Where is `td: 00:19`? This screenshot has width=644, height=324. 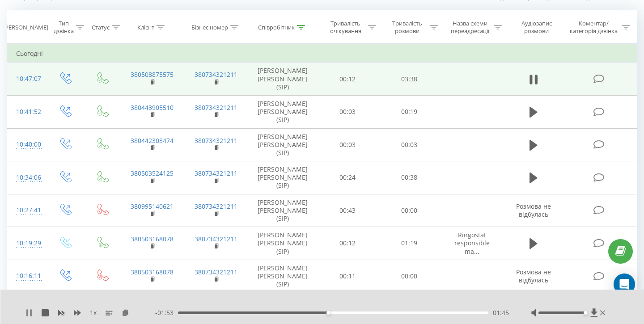
td: 00:19 is located at coordinates (409, 112).